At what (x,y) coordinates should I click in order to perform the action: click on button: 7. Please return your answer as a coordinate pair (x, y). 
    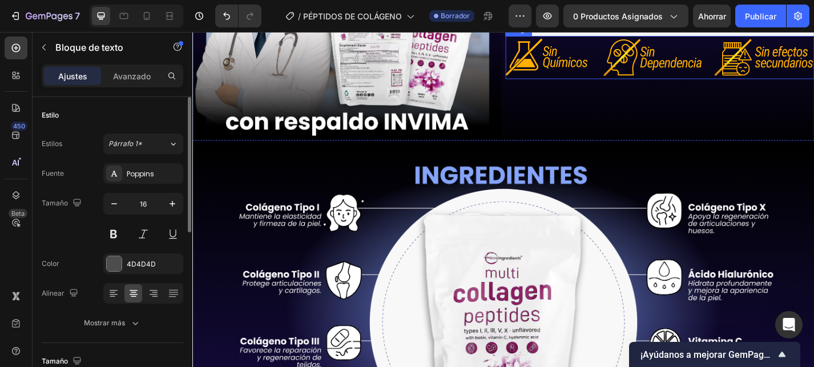
    Looking at the image, I should click on (45, 16).